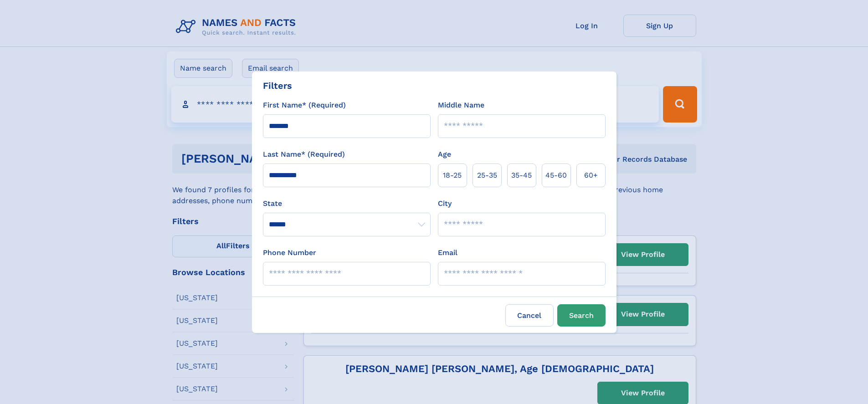 The image size is (868, 404). What do you see at coordinates (581, 315) in the screenshot?
I see `button: Search` at bounding box center [581, 315].